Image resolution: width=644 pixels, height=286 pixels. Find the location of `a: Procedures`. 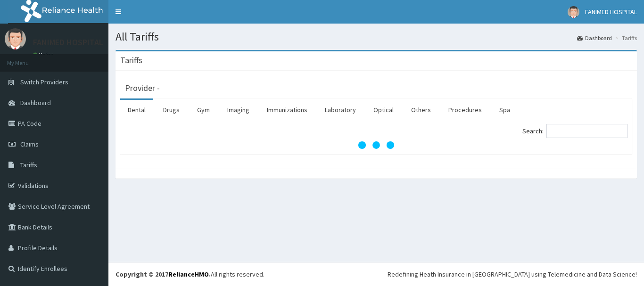

a: Procedures is located at coordinates (465, 110).